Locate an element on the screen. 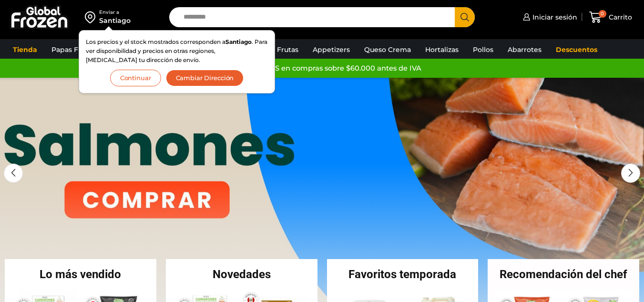 This screenshot has height=302, width=644. span: Iniciar sesión is located at coordinates (554, 17).